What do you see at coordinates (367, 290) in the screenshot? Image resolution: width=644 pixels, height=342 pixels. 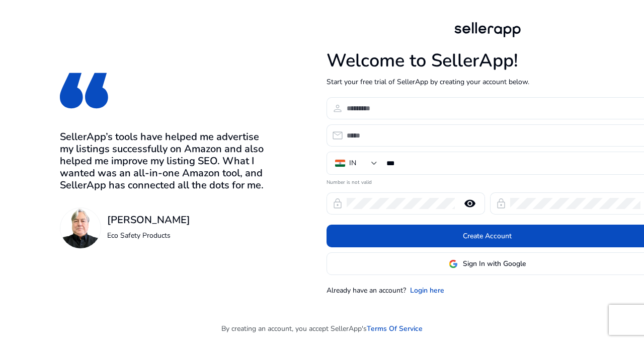 I see `p: Already have an account?` at bounding box center [367, 290].